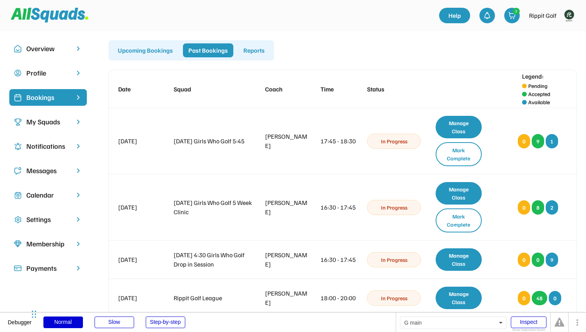  Describe the element at coordinates (539, 102) in the screenshot. I see `div: Available` at that location.